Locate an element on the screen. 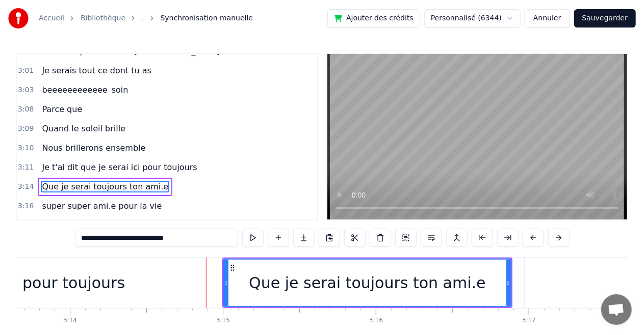  span: 3:14 is located at coordinates (25, 187).